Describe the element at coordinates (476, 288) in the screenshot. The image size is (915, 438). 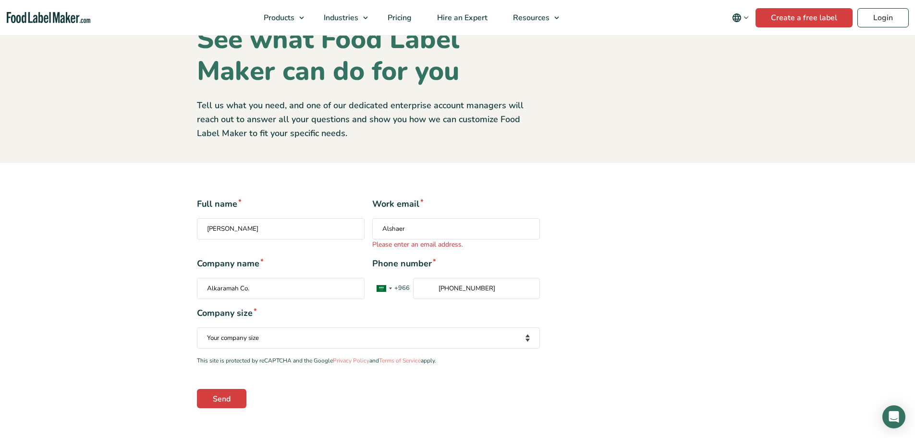
I see `input: Phone number* List of countries+966` at that location.